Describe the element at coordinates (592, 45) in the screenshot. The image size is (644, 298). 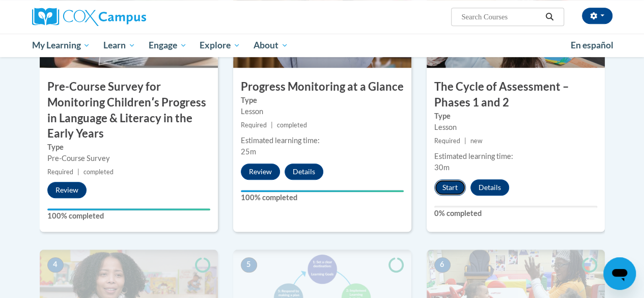
I see `span: En español` at that location.